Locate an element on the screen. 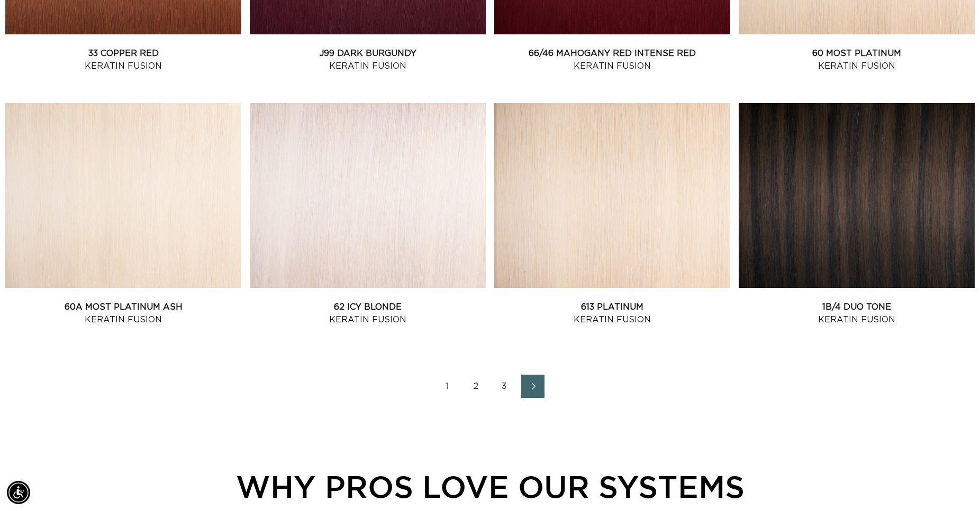 The height and width of the screenshot is (511, 980). a: 1B/4 Duo Tone Keratin Fusion is located at coordinates (857, 313).